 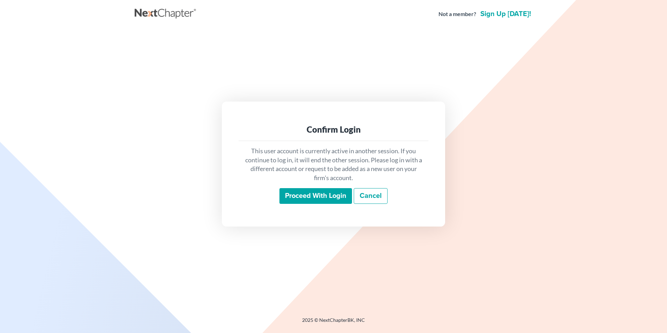 What do you see at coordinates (333, 322) in the screenshot?
I see `div: 2025 © NextChapterBK, INC` at bounding box center [333, 322].